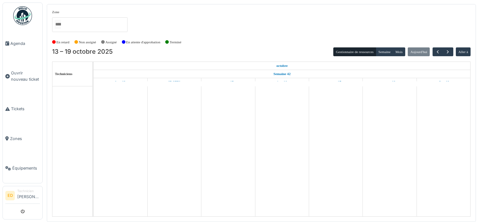  What do you see at coordinates (419, 52) in the screenshot?
I see `button: Aujourd'hui` at bounding box center [419, 52].